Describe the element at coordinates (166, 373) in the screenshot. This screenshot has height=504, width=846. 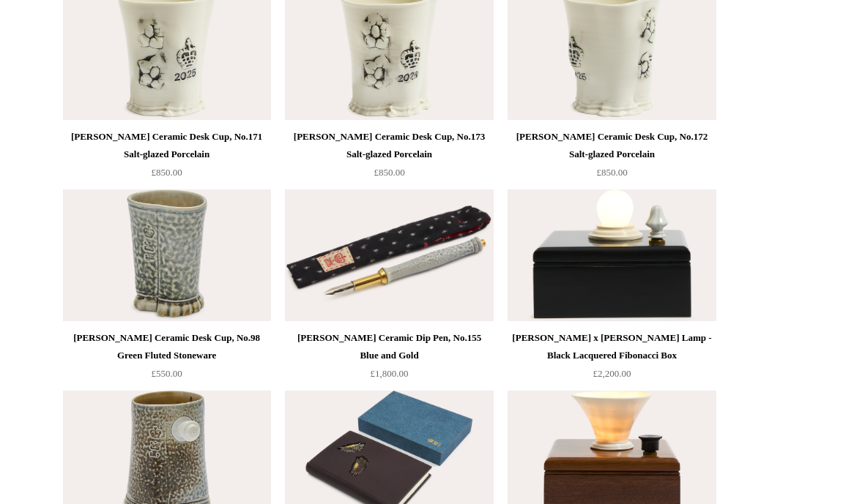
I see `span: £550.00` at that location.